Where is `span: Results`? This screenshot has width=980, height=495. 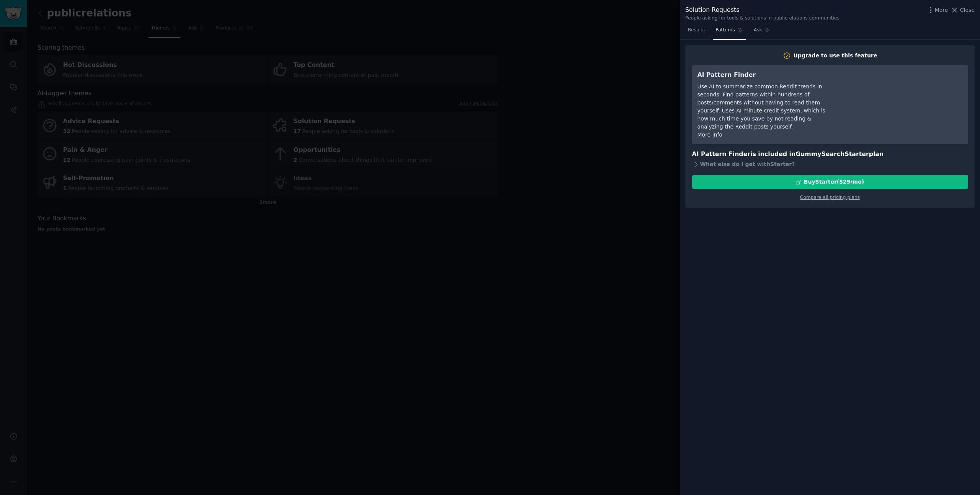
span: Results is located at coordinates (696, 30).